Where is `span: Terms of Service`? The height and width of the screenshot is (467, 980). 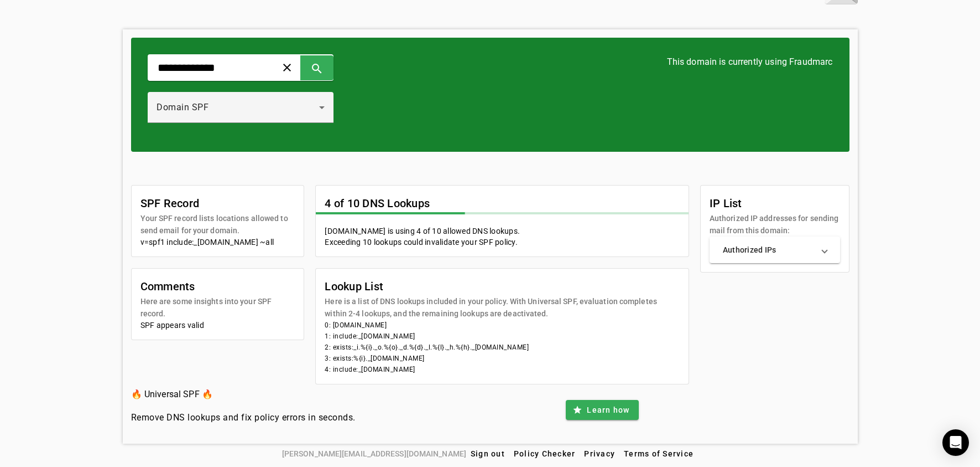
span: Terms of Service is located at coordinates (659, 453).